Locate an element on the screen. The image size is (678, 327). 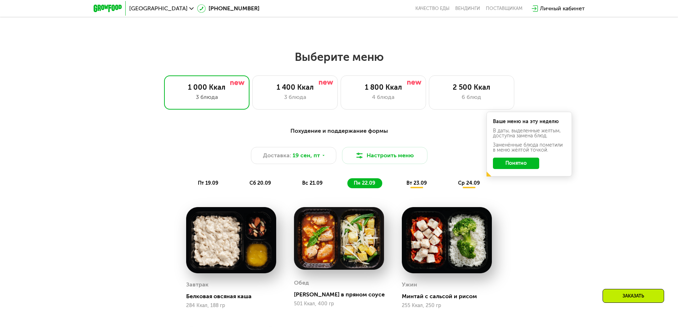
span: Доставка: is located at coordinates (277, 156).